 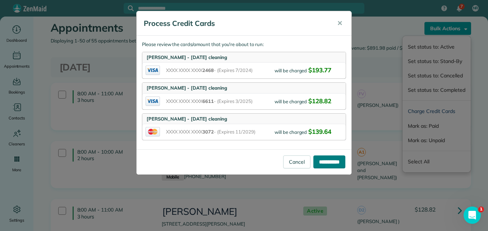 What do you see at coordinates (320, 131) in the screenshot?
I see `span: $139.64` at bounding box center [320, 131].